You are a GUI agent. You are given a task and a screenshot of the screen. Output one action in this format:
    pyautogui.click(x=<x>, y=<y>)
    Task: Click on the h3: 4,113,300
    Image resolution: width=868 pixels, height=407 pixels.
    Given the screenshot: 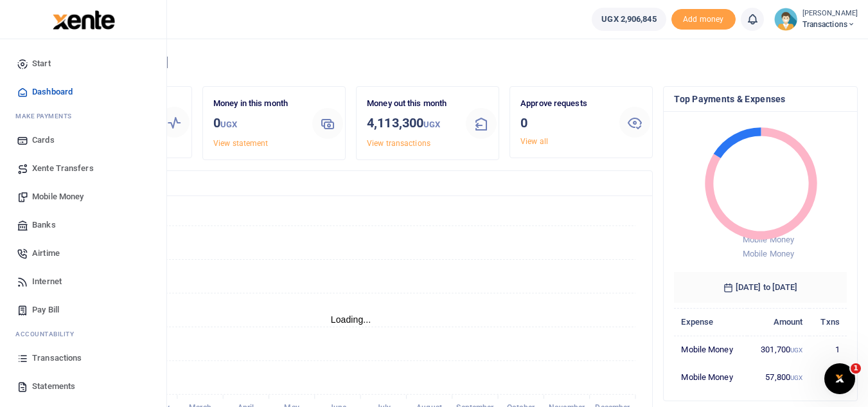 What is the action you would take?
    pyautogui.click(x=411, y=123)
    